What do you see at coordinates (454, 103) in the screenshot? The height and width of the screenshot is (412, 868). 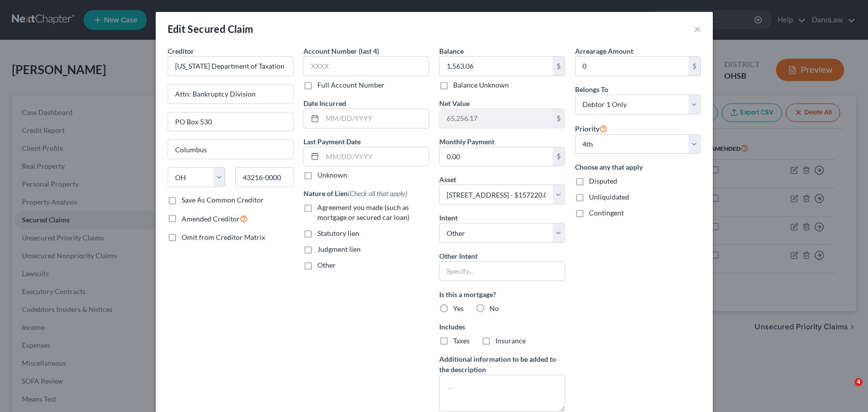 I see `label: Net Value` at bounding box center [454, 103].